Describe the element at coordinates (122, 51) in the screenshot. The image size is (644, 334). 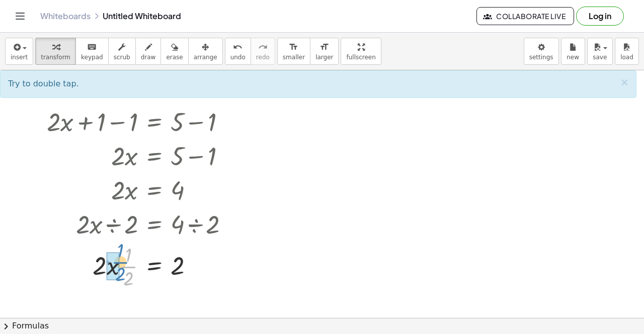
I see `button: scrub` at that location.